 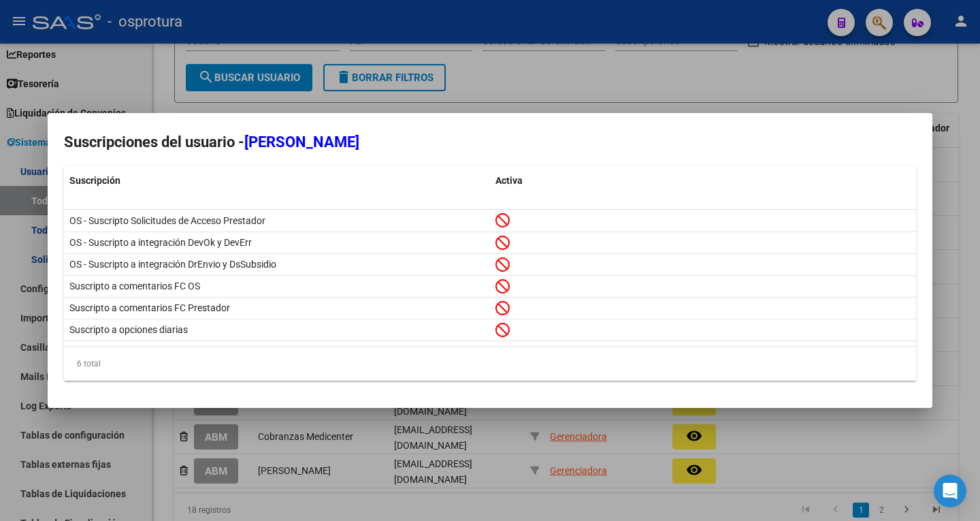 What do you see at coordinates (160, 242) in the screenshot?
I see `span: OS - Suscripto a integración DevOk y DevErr` at bounding box center [160, 242].